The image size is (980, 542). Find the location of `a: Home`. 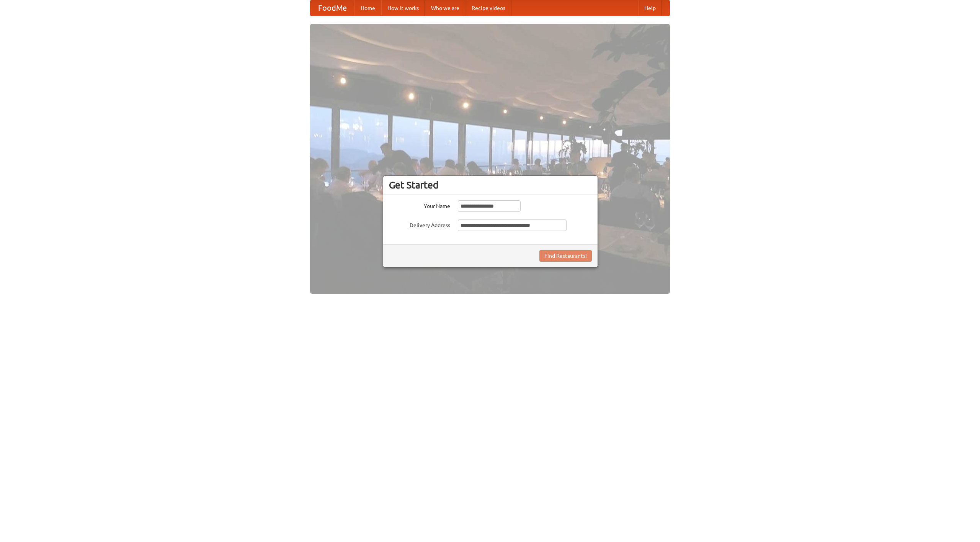

a: Home is located at coordinates (368, 8).